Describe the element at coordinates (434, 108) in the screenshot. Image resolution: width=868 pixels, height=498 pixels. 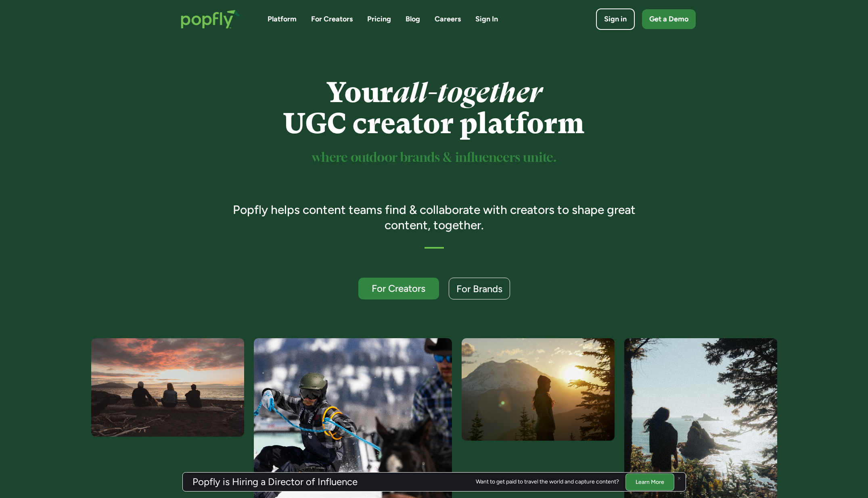
I see `h1: Your UGC creator platform` at that location.